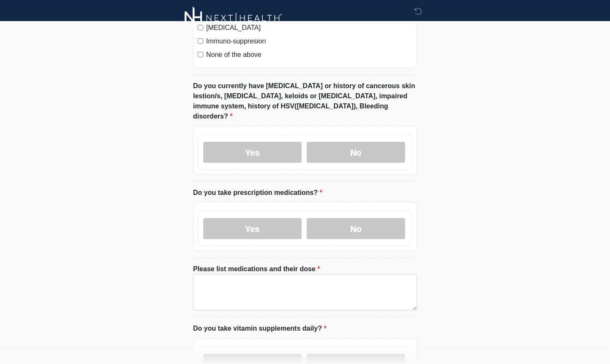 This screenshot has width=610, height=364. What do you see at coordinates (200, 54) in the screenshot?
I see `input: None of the above` at bounding box center [200, 54].